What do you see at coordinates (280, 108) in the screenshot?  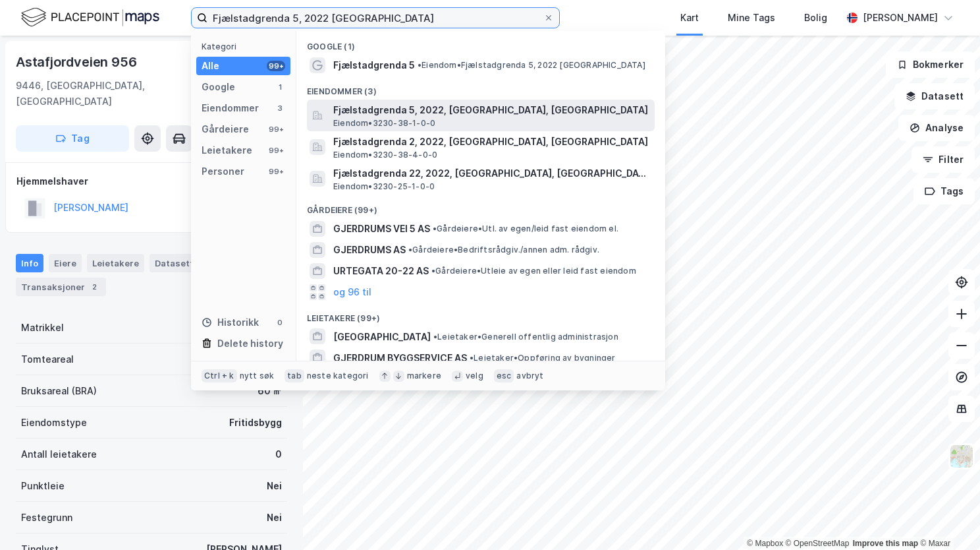 I see `div: 3` at bounding box center [280, 108].